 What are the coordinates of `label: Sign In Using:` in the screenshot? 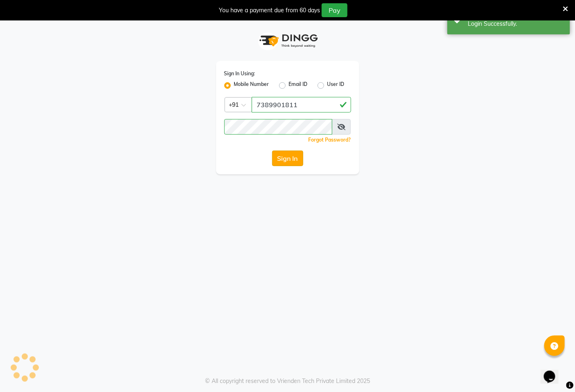 It's located at (240, 74).